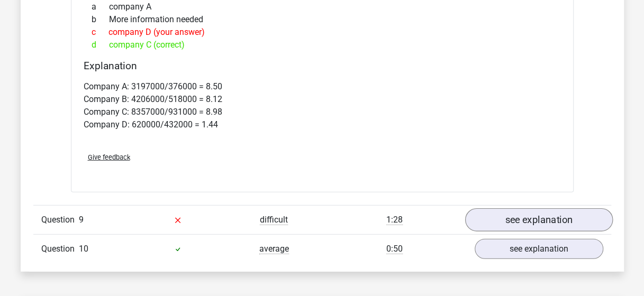 This screenshot has width=644, height=296. What do you see at coordinates (109, 157) in the screenshot?
I see `span: Give feedback` at bounding box center [109, 157].